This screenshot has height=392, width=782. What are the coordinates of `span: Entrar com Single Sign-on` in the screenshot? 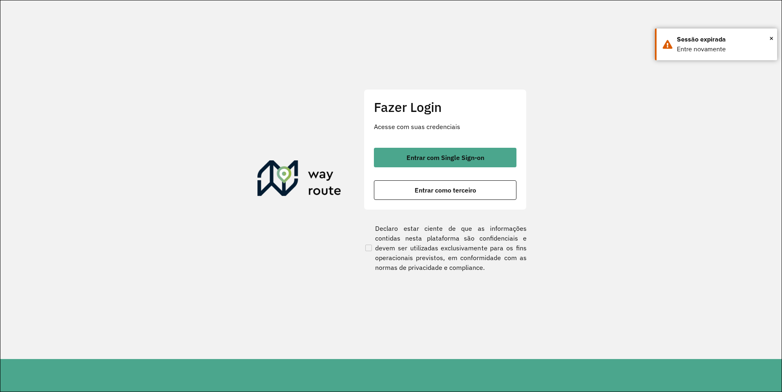 It's located at (445, 158).